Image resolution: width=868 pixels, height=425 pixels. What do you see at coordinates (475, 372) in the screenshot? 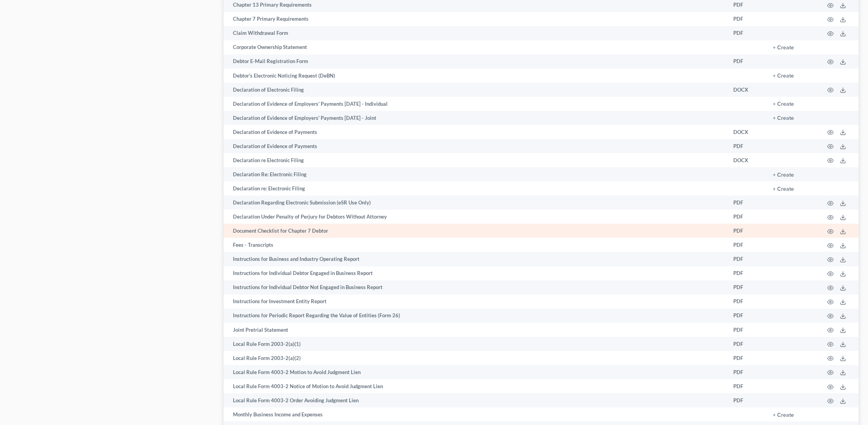
I see `td: Local Rule Form 4003-2 Motion to Avoid Judgment Lien` at bounding box center [475, 372].